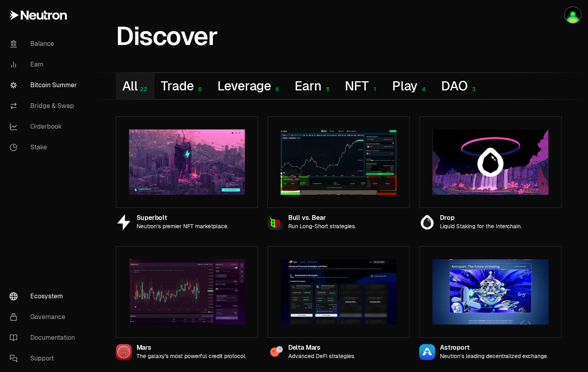 This screenshot has height=372, width=588. I want to click on img: Bull vs. Bear preview image, so click(339, 162).